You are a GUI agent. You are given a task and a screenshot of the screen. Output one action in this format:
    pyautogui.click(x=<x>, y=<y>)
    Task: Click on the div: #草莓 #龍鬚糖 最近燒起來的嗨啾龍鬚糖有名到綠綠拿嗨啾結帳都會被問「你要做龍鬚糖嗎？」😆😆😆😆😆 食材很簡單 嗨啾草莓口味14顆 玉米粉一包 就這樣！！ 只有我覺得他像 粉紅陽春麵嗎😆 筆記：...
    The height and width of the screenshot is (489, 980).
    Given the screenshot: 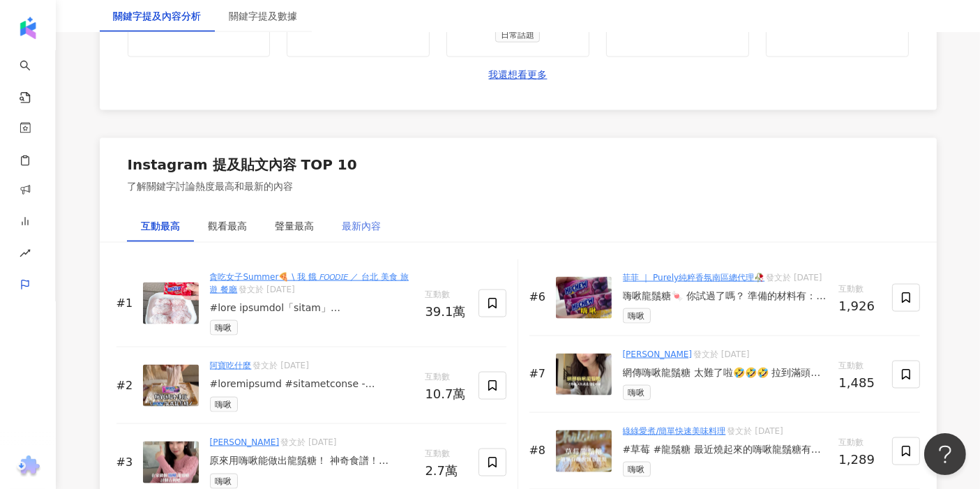 What is the action you would take?
    pyautogui.click(x=725, y=450)
    